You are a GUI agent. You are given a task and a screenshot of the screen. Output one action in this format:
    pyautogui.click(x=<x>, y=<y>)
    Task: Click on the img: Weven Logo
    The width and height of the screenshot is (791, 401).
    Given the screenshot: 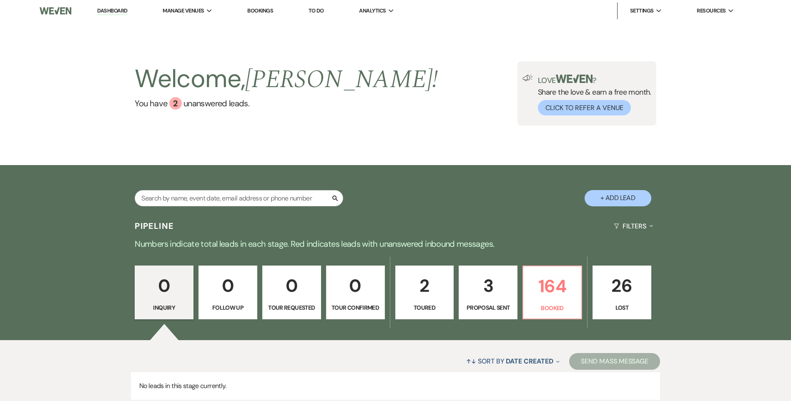 What is the action you would take?
    pyautogui.click(x=55, y=11)
    